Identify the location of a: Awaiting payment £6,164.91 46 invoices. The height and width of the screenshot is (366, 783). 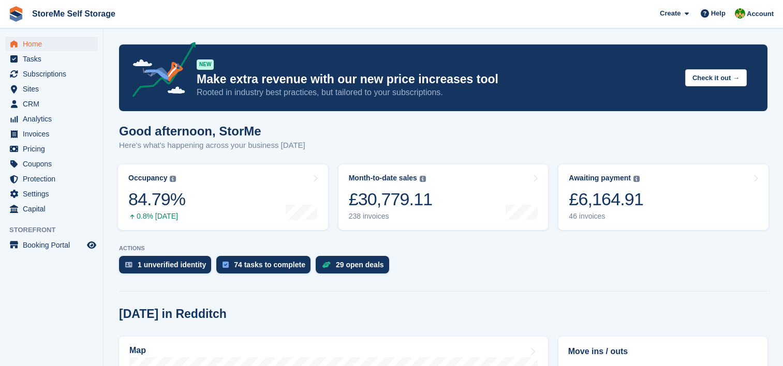
(663, 197).